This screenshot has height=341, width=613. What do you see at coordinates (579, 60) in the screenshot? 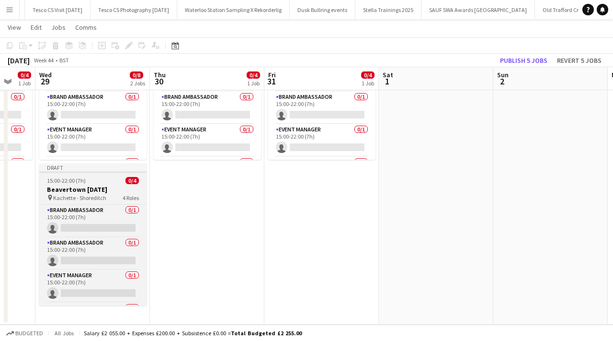
I see `button: Revert 5 jobs` at bounding box center [579, 60].